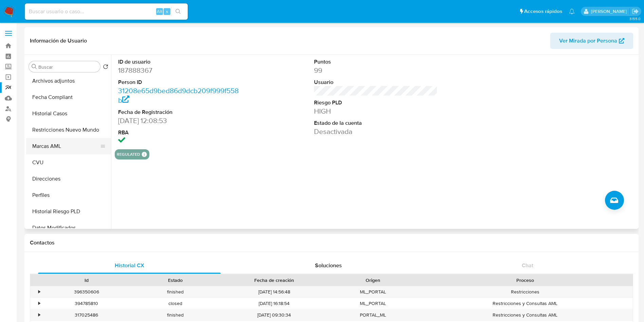 This screenshot has height=322, width=644. I want to click on dd: Desactivada, so click(376, 132).